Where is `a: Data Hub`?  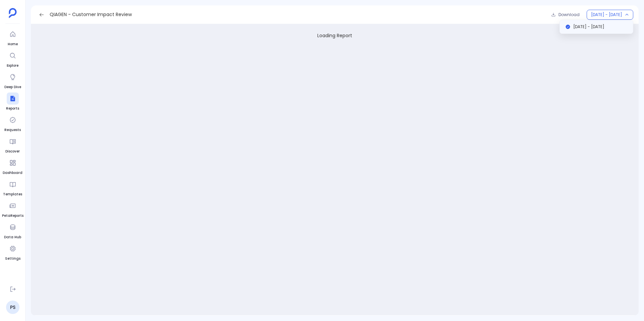
a: Data Hub is located at coordinates (12, 231).